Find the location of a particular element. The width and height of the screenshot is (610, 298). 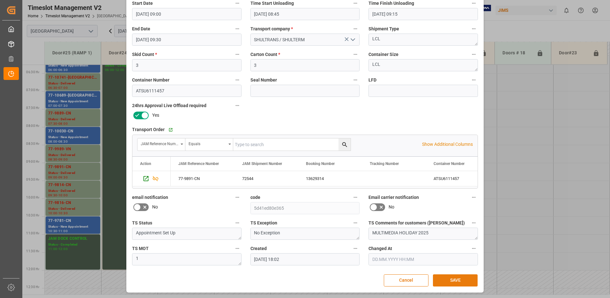

button: Skid Count * is located at coordinates (238, 54).